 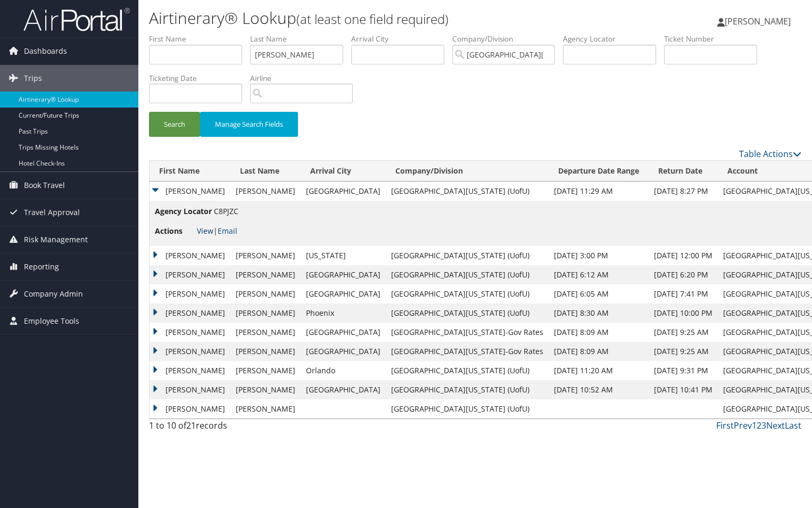 I want to click on a: Next, so click(x=775, y=425).